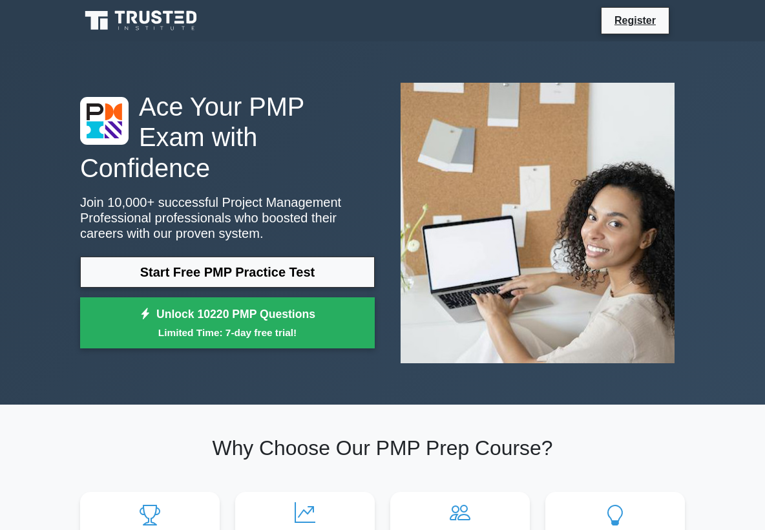  What do you see at coordinates (227, 218) in the screenshot?
I see `p: Join 10,000+ successful Project Management Professional professionals who boosted their careers w...` at bounding box center [227, 218].